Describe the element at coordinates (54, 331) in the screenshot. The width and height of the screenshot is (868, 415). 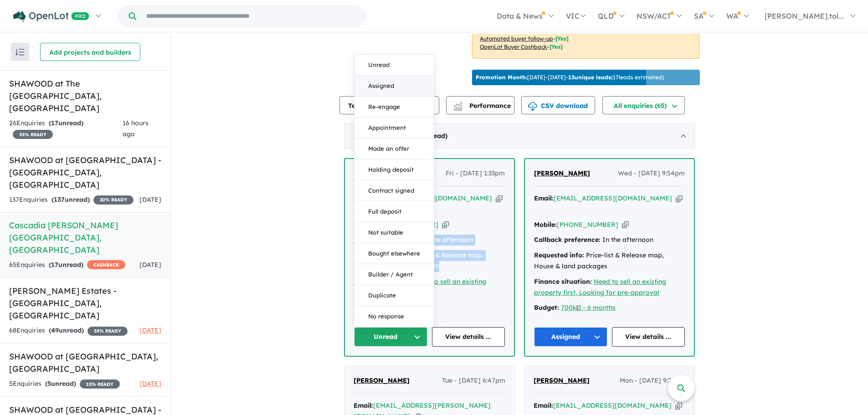
I see `span: 49` at that location.